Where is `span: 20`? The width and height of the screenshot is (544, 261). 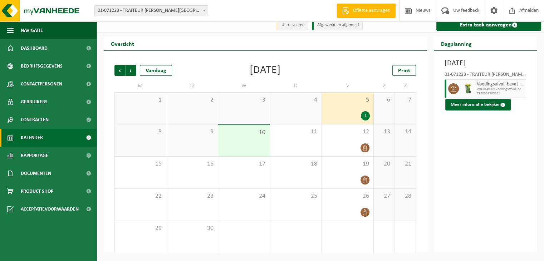 span: 20 is located at coordinates (384, 164).